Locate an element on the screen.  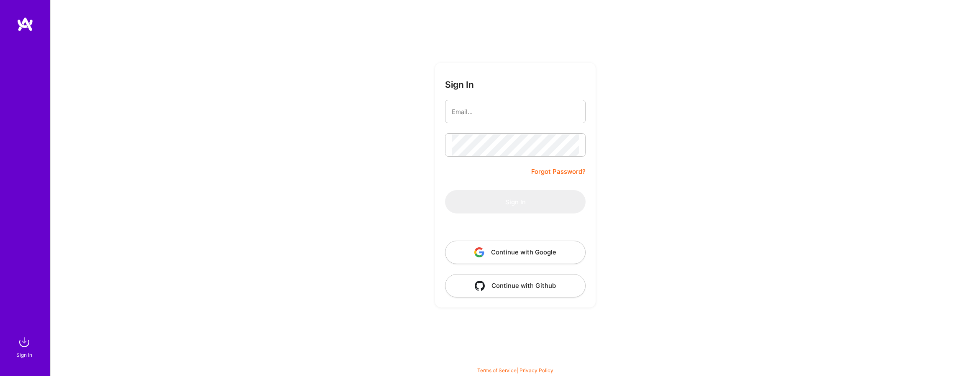
button: Continue with Github is located at coordinates (515, 286).